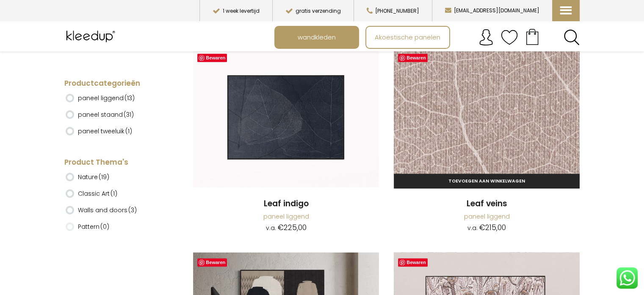 The width and height of the screenshot is (644, 295). What do you see at coordinates (317, 37) in the screenshot?
I see `a: wandkleden` at bounding box center [317, 37].